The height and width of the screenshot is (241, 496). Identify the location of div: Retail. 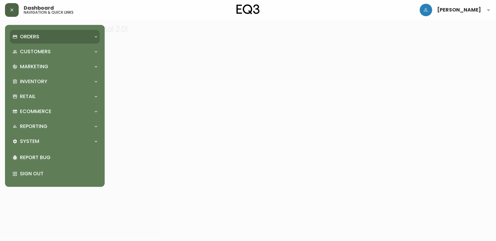
(55, 97).